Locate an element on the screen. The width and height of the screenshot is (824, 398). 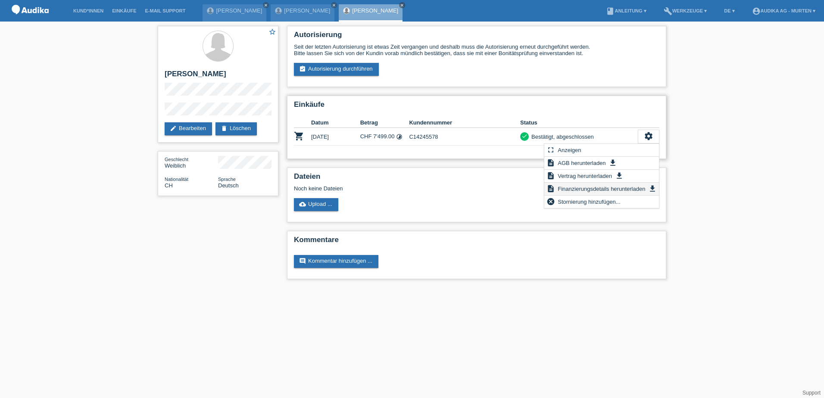
a: star_border is located at coordinates (272, 32).